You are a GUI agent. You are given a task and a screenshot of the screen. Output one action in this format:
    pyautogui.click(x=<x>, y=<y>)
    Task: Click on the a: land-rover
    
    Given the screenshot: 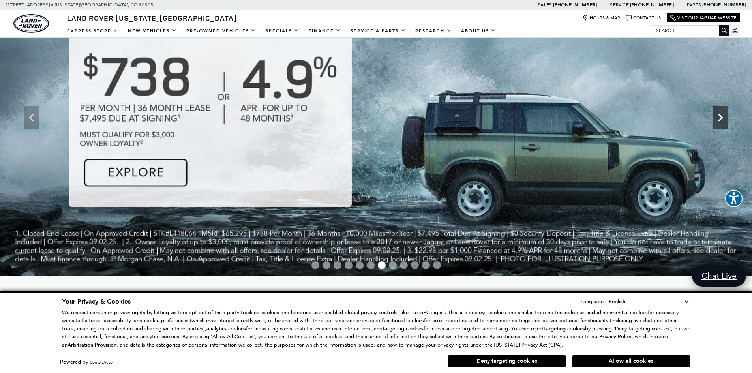 What is the action you would take?
    pyautogui.click(x=31, y=23)
    